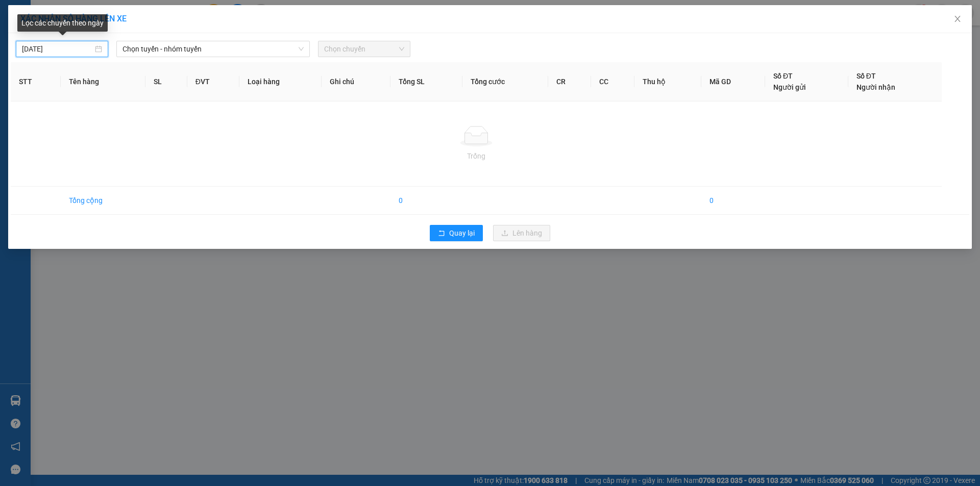 This screenshot has height=486, width=980. I want to click on span: down, so click(301, 49).